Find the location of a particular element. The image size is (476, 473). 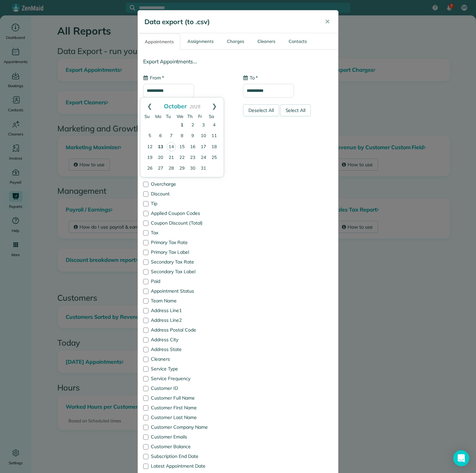

a: Appointments is located at coordinates (159, 42).